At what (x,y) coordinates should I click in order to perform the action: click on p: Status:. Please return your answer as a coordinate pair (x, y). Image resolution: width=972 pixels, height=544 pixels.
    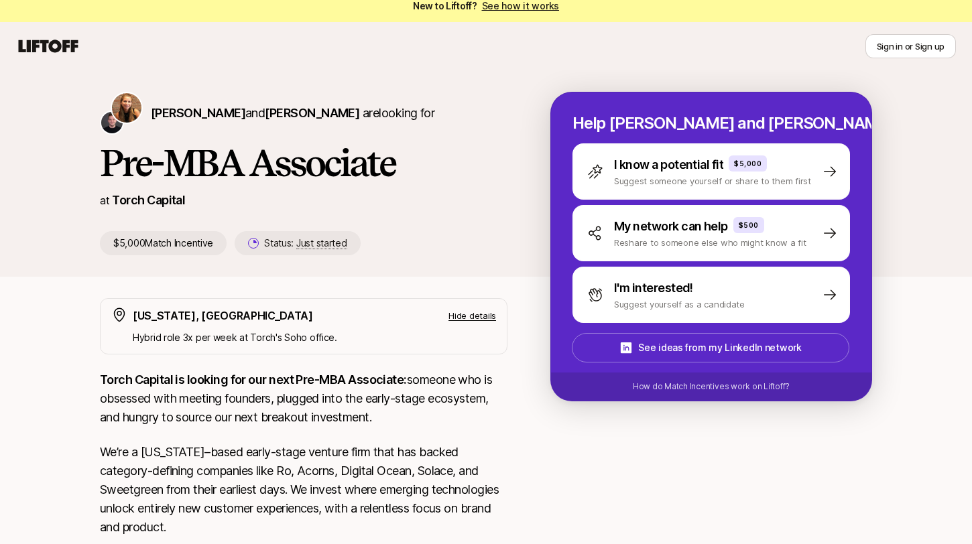
    Looking at the image, I should click on (305, 243).